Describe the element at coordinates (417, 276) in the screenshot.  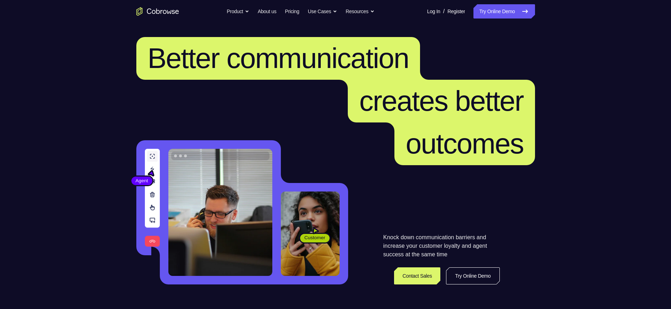
I see `a: Contact Sales` at that location.